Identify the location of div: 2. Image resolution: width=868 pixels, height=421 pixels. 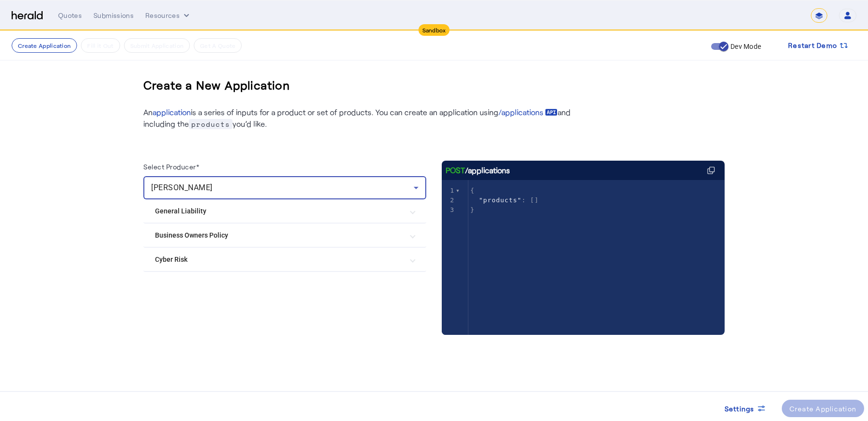
(448, 200).